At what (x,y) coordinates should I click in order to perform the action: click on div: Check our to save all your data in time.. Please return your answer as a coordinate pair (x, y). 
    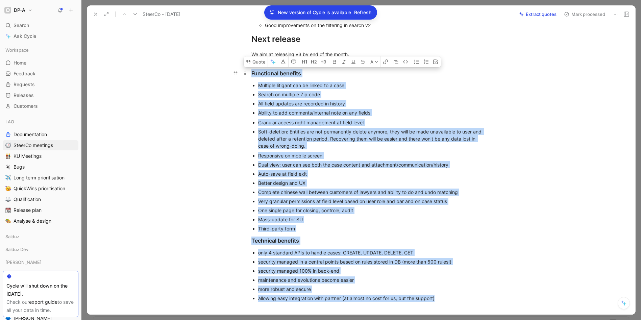
    Looking at the image, I should click on (41, 306).